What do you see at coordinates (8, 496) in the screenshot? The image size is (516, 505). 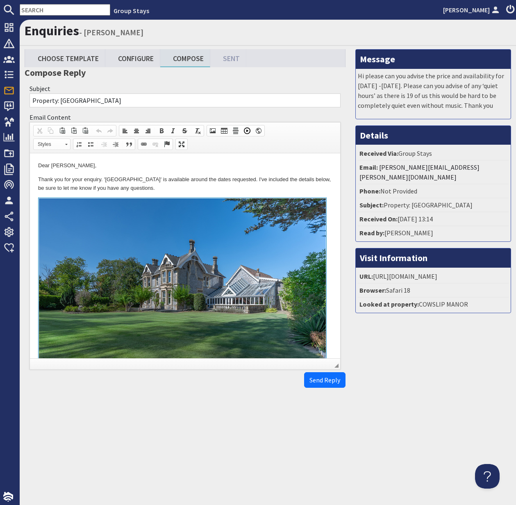 I see `img: staytech_i_w-64f4e8e9ee0a9c174fd5317b4b171b261742d2d393467e5bdba4413f4f884c10.svg` at bounding box center [8, 496].